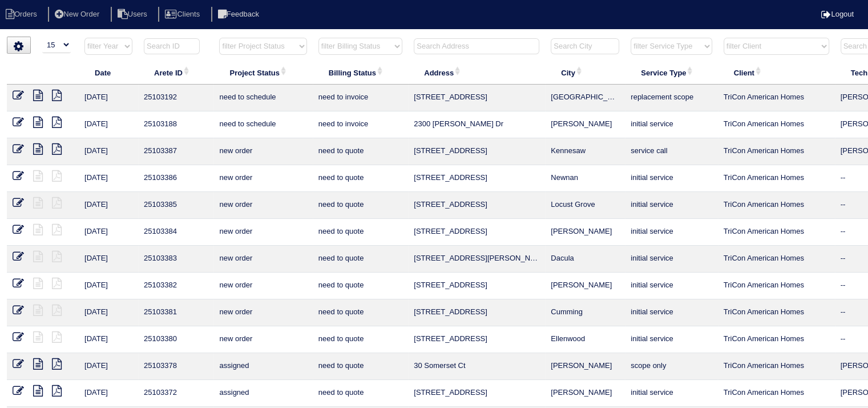 This screenshot has width=868, height=408. I want to click on td: Ellenwood, so click(585, 340).